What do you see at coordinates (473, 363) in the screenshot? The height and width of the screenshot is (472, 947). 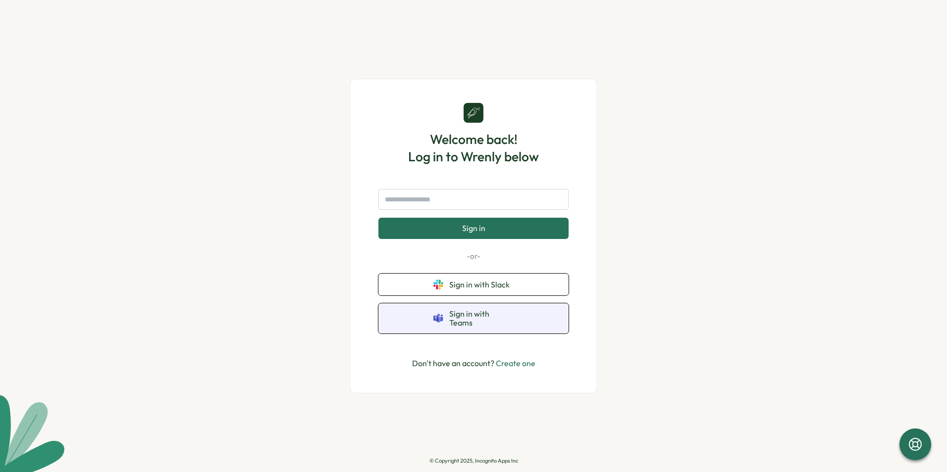 I see `p: Don't have an account?` at bounding box center [473, 363].